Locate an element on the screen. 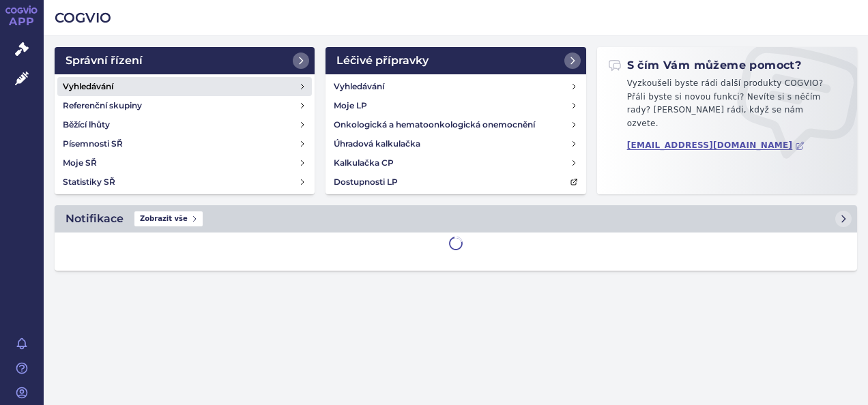 The height and width of the screenshot is (405, 868). h2: S čím Vám můžeme pomoct? is located at coordinates (705, 65).